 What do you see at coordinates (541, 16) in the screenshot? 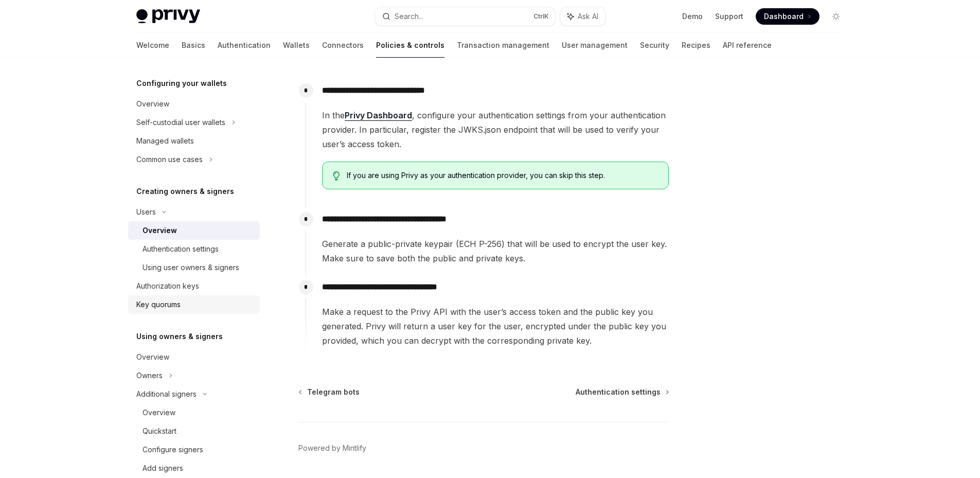
I see `span: Ctrl K` at bounding box center [541, 16].